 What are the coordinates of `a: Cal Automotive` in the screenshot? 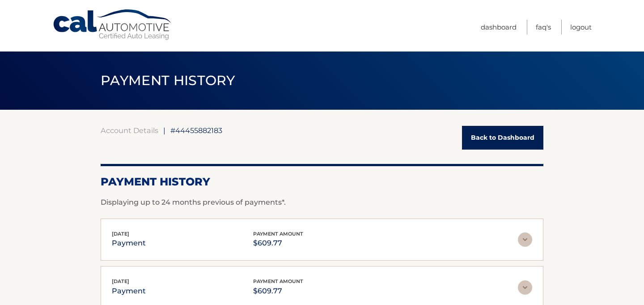 It's located at (113, 24).